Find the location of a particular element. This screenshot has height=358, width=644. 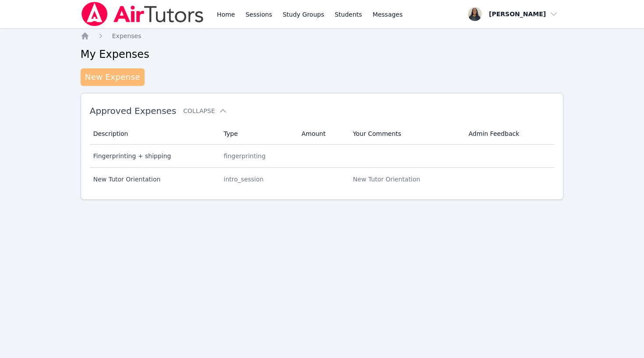

tr: New Tutor Orientationintro_sessionNew Tutor Orientation is located at coordinates (322, 179).